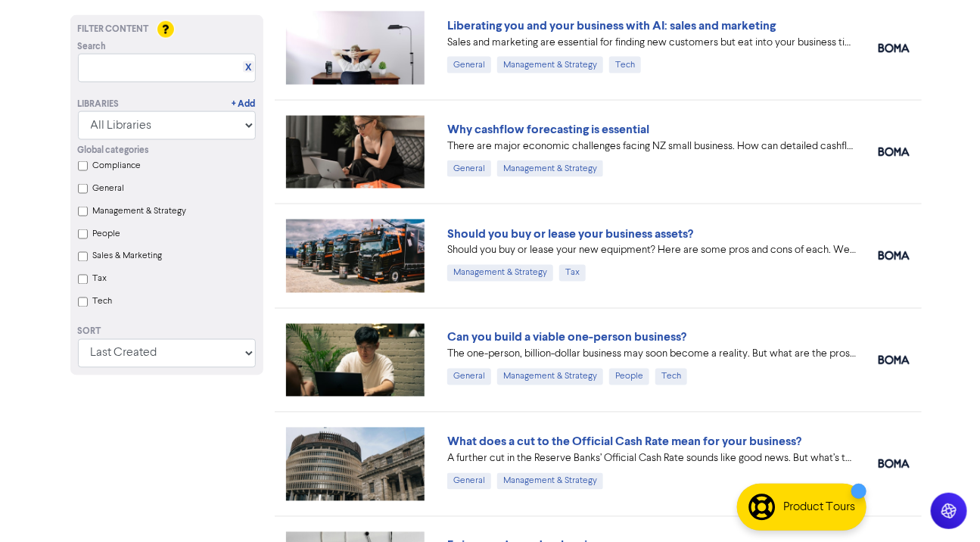  I want to click on a: X, so click(248, 67).